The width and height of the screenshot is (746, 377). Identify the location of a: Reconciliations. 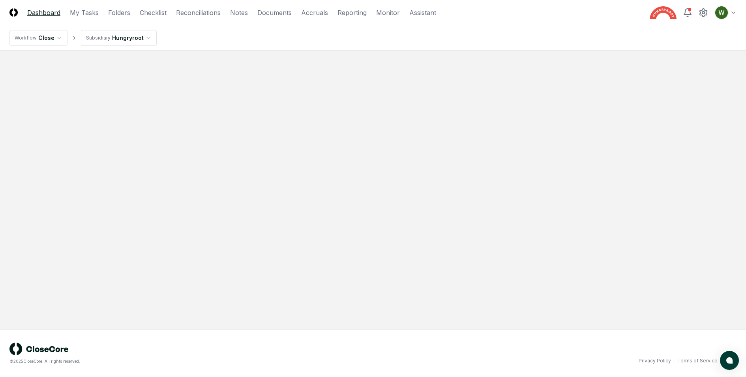
(198, 13).